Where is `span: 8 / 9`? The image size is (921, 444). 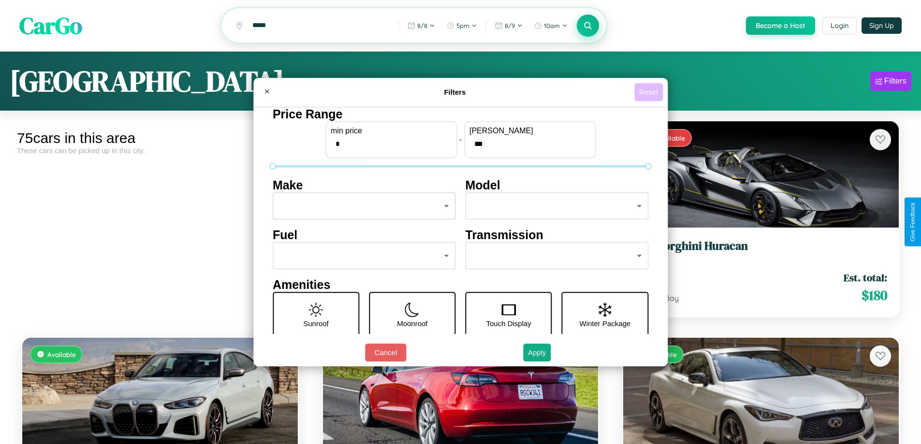
span: 8 / 9 is located at coordinates (510, 26).